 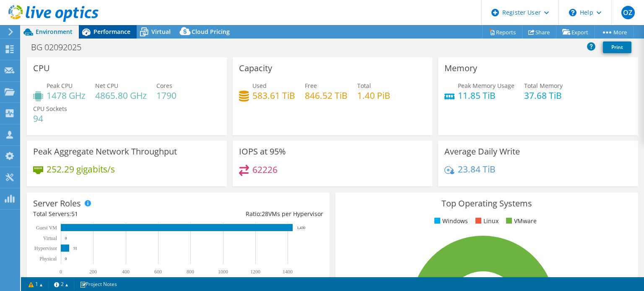 What do you see at coordinates (167, 96) in the screenshot?
I see `h4: 1790` at bounding box center [167, 96].